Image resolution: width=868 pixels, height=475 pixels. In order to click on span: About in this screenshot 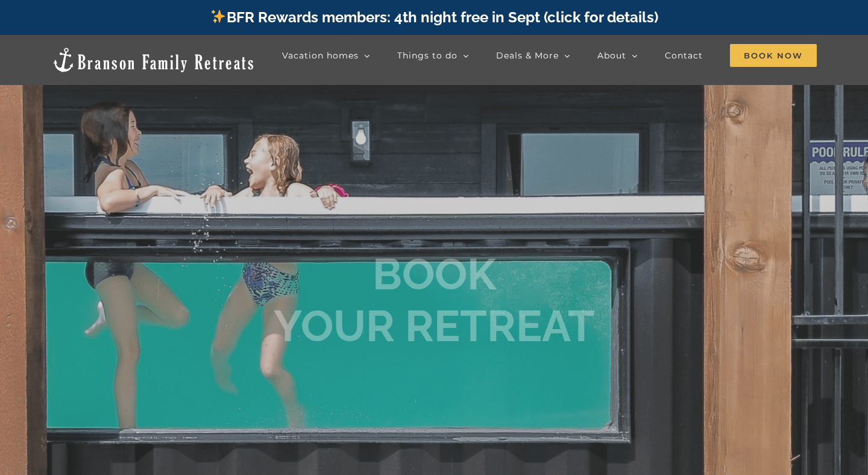, I will do `click(612, 55)`.